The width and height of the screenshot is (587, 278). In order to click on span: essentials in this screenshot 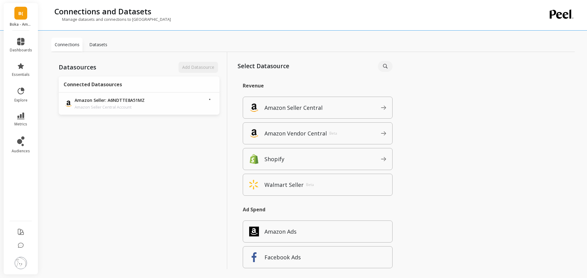, I will do `click(21, 75)`.